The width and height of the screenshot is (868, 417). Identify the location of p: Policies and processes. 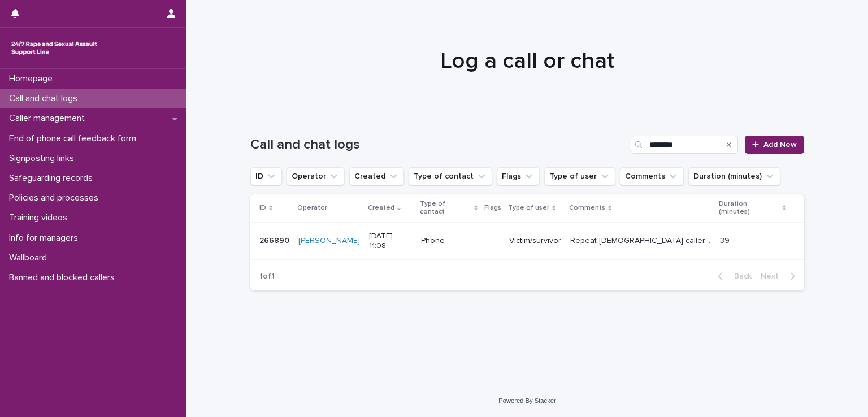
(56, 198).